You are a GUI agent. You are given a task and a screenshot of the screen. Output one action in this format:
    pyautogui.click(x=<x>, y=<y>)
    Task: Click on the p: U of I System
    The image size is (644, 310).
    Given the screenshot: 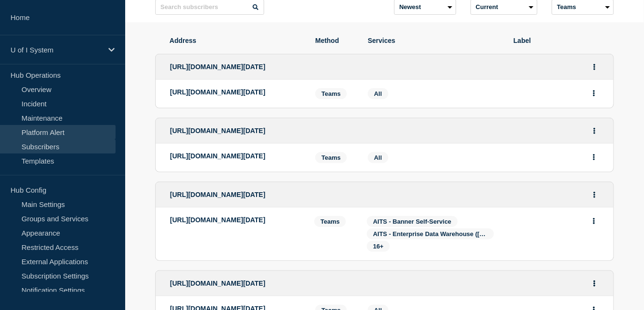 What is the action you would take?
    pyautogui.click(x=56, y=50)
    